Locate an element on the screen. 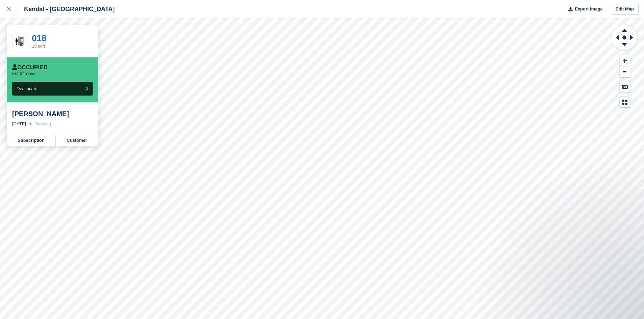  a: 15 sqft is located at coordinates (38, 46).